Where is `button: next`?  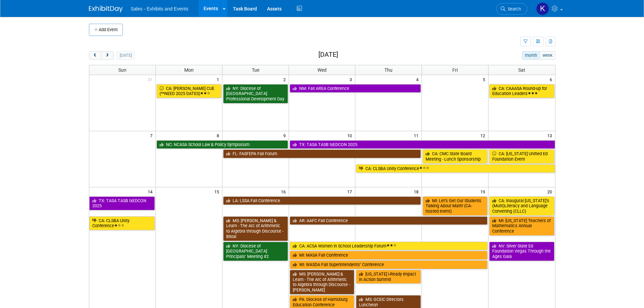
button: next is located at coordinates (107, 56).